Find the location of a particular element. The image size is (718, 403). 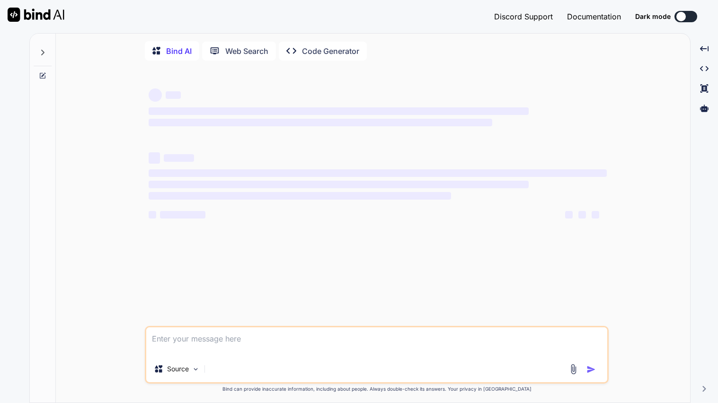

p: Code Generator is located at coordinates (331, 51).